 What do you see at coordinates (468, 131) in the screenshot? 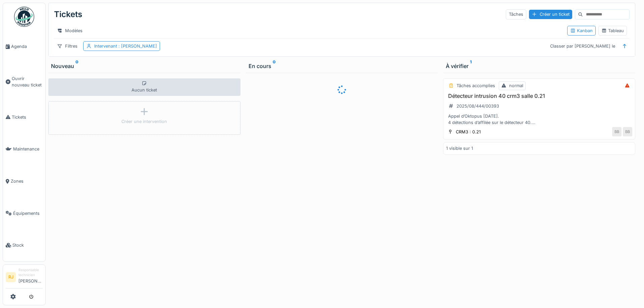
I see `div: CRM3 : 0.21` at bounding box center [468, 131].